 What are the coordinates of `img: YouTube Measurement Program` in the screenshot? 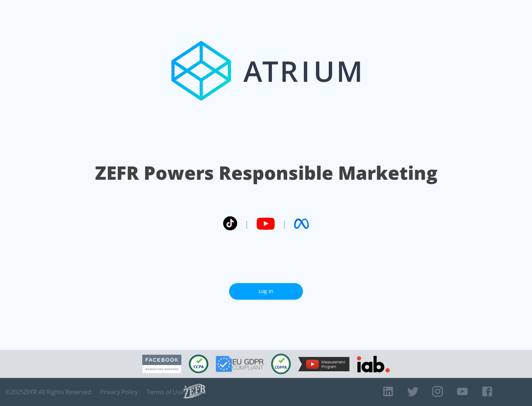 It's located at (324, 364).